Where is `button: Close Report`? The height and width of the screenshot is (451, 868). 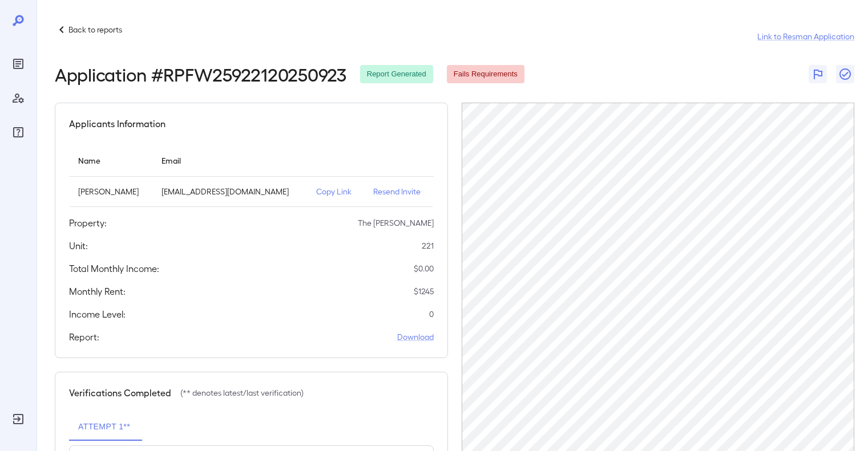
button: Close Report is located at coordinates (845, 74).